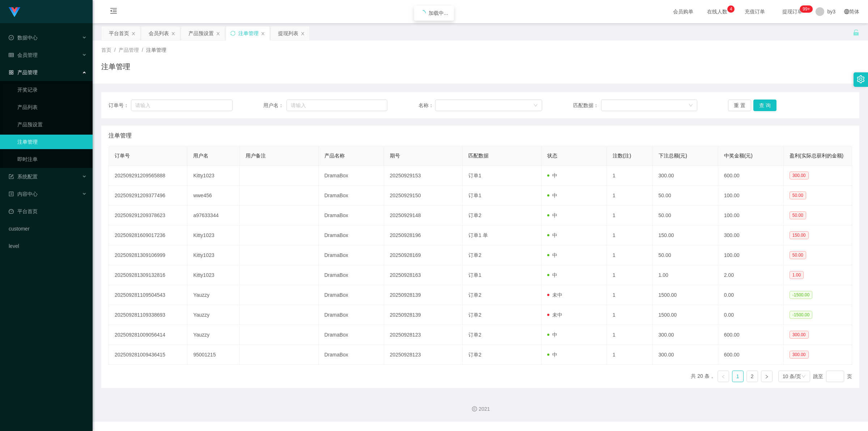  What do you see at coordinates (755, 12) in the screenshot?
I see `span: 充值订单` at bounding box center [755, 12].